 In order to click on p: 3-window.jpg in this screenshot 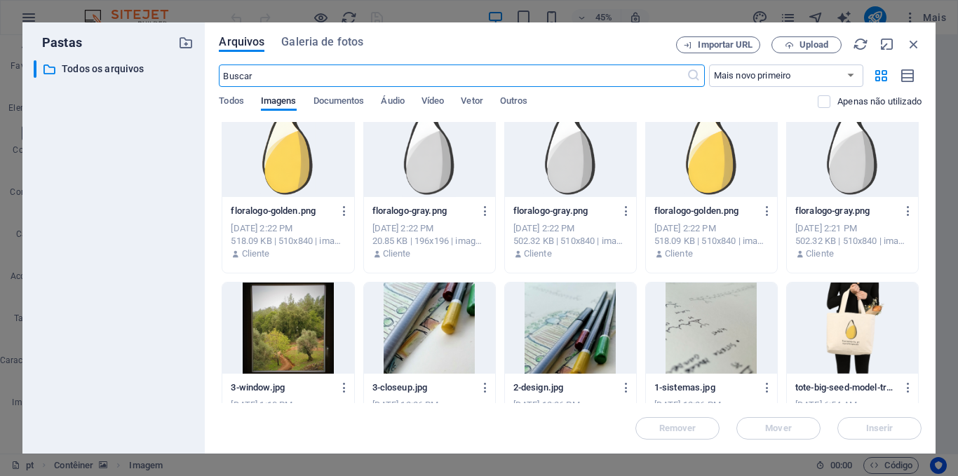, I will do `click(281, 388)`.